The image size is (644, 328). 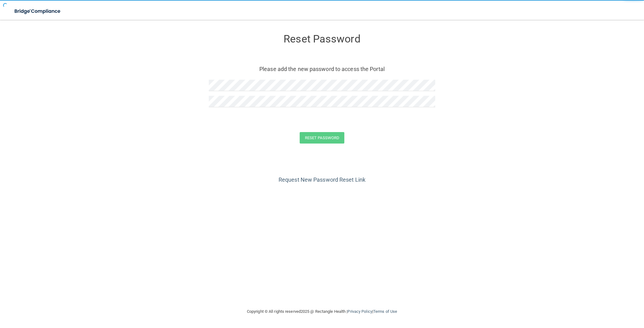 What do you see at coordinates (322, 138) in the screenshot?
I see `button: Reset Password` at bounding box center [322, 138].